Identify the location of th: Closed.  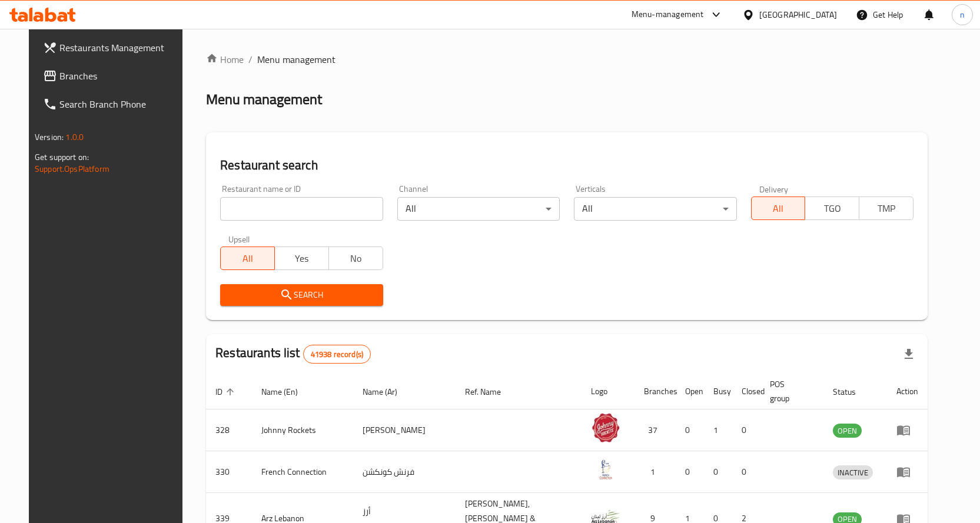
(747, 391).